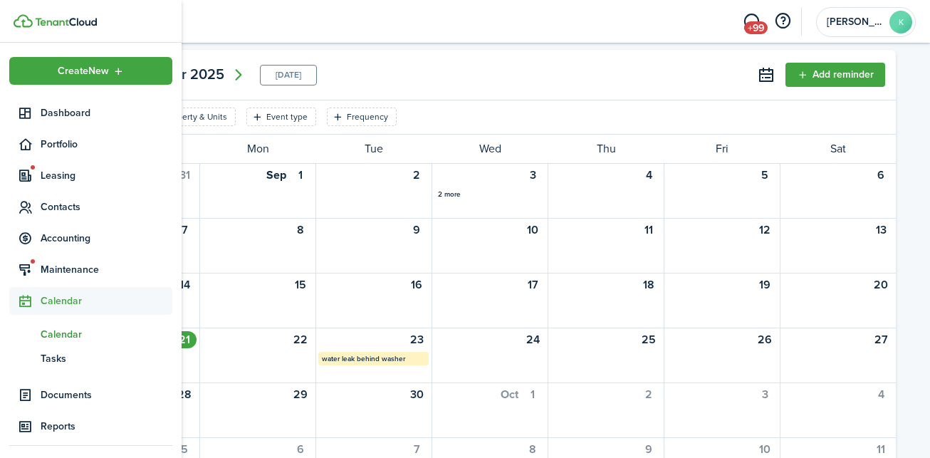 This screenshot has width=930, height=458. Describe the element at coordinates (106, 112) in the screenshot. I see `span: Dashboard` at that location.